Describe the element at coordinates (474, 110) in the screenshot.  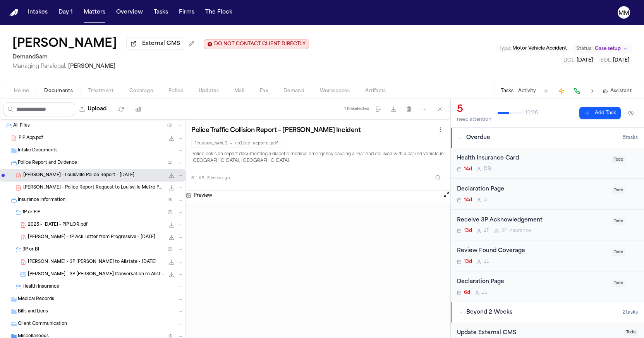
I see `div: 5` at that location.